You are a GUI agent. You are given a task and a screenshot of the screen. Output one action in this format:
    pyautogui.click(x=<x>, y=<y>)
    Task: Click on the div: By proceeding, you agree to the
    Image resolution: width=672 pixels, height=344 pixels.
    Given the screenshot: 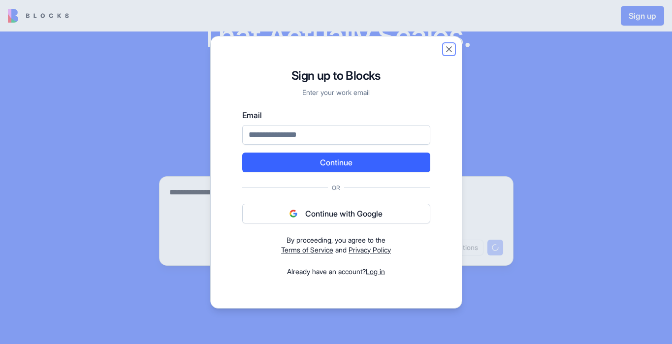 What is the action you would take?
    pyautogui.click(x=336, y=240)
    